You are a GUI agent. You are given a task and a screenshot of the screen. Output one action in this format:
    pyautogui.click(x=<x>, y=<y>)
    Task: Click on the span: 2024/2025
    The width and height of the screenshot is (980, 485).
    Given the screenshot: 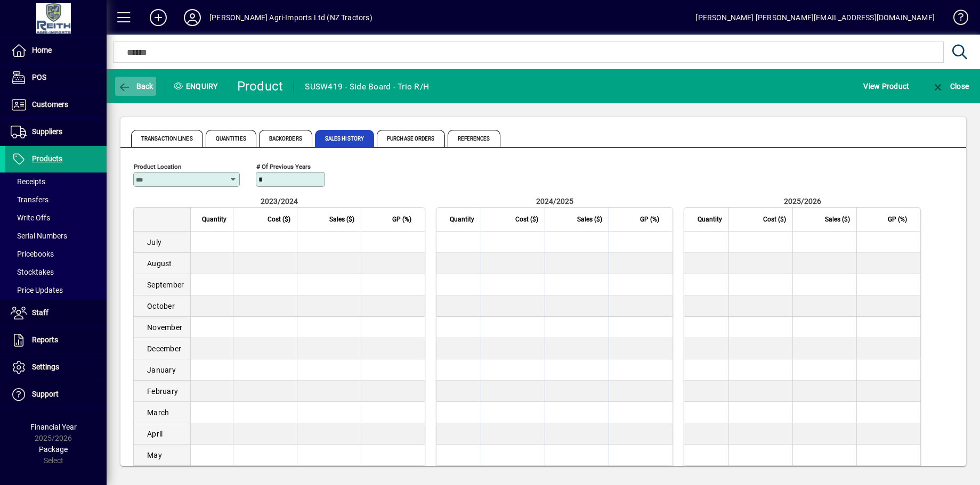 What is the action you would take?
    pyautogui.click(x=555, y=202)
    